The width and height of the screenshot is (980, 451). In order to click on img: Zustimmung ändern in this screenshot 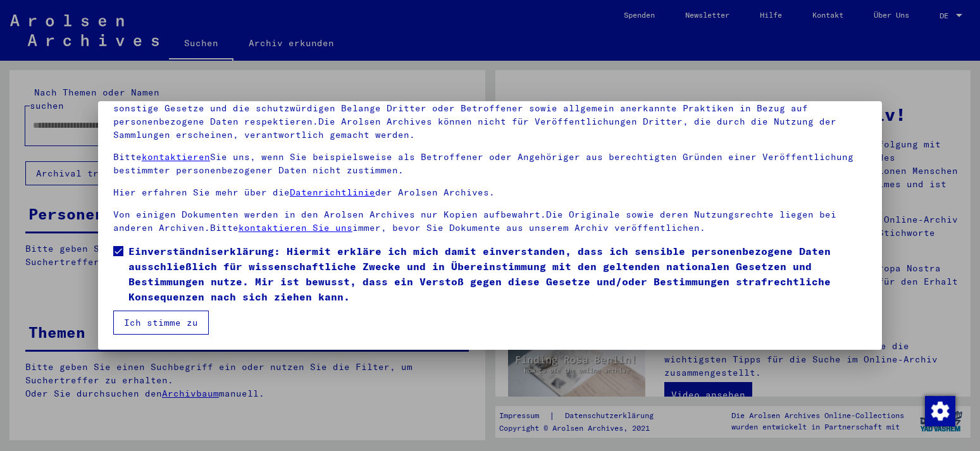, I will do `click(940, 410)`.